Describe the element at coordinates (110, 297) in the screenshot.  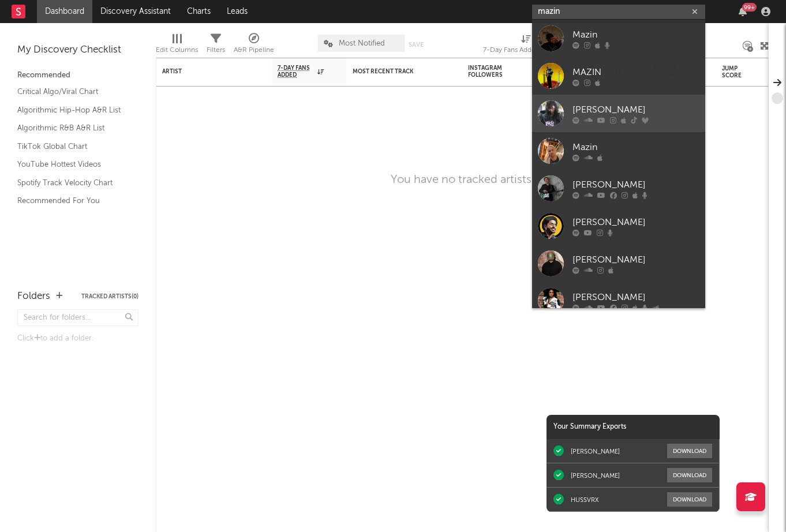
I see `button: Tracked Artists(0)` at that location.